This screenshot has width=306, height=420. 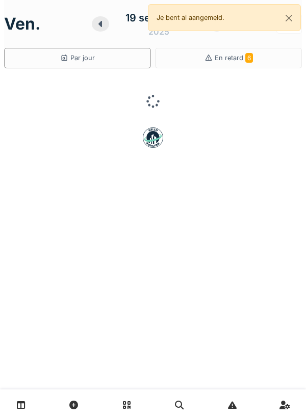 I want to click on div: 2025, so click(x=158, y=32).